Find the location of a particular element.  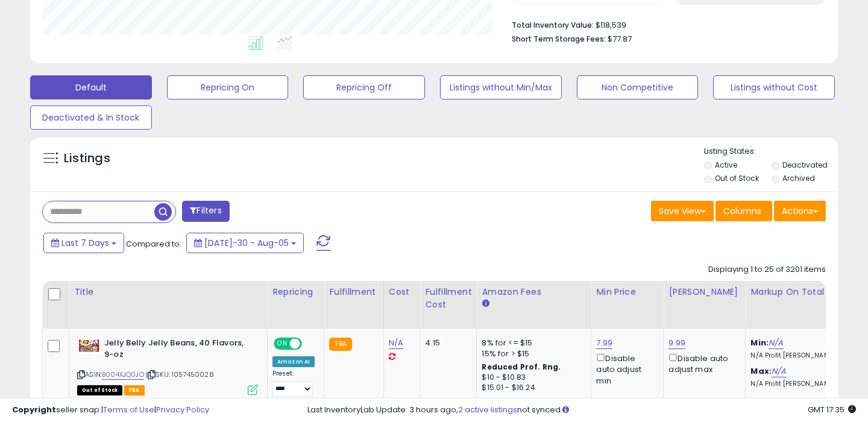

div: Min Price is located at coordinates (627, 292).